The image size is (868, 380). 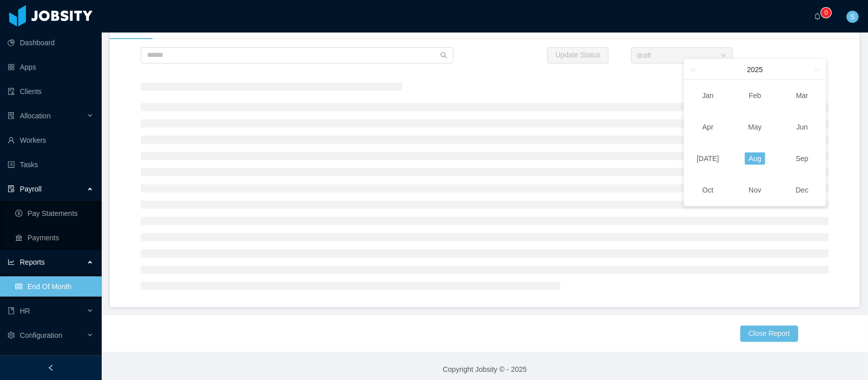 What do you see at coordinates (25, 311) in the screenshot?
I see `span: HR` at bounding box center [25, 311].